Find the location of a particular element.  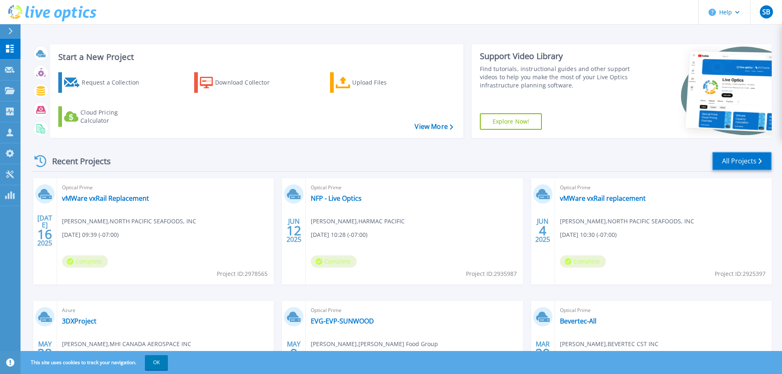

a: Explore Now! is located at coordinates (511, 122).